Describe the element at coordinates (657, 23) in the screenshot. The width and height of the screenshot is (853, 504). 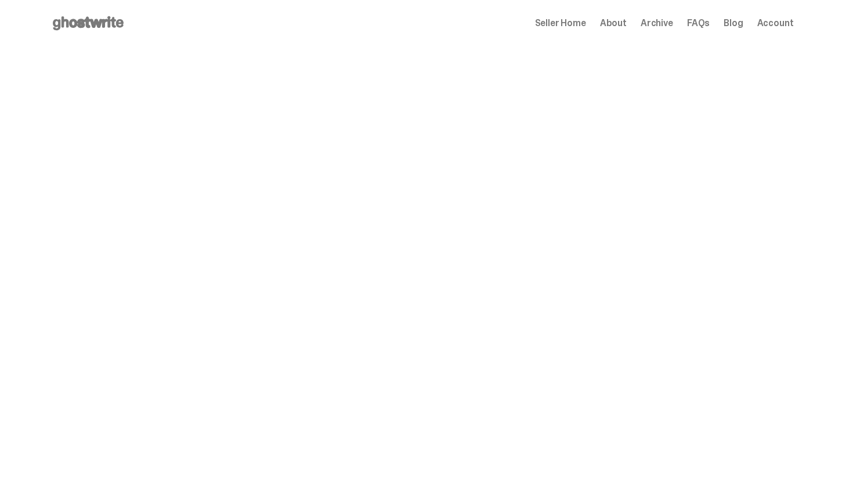
I see `a: Archive` at that location.